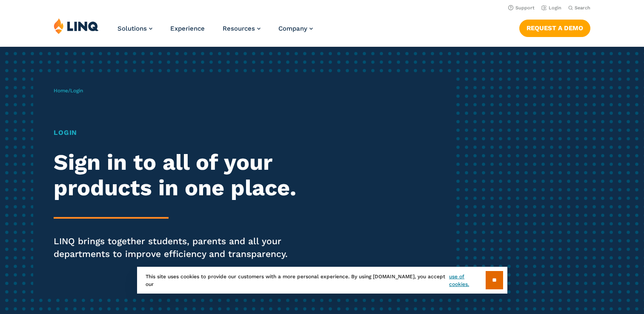 Image resolution: width=644 pixels, height=314 pixels. What do you see at coordinates (551, 7) in the screenshot?
I see `a: Login` at bounding box center [551, 7].